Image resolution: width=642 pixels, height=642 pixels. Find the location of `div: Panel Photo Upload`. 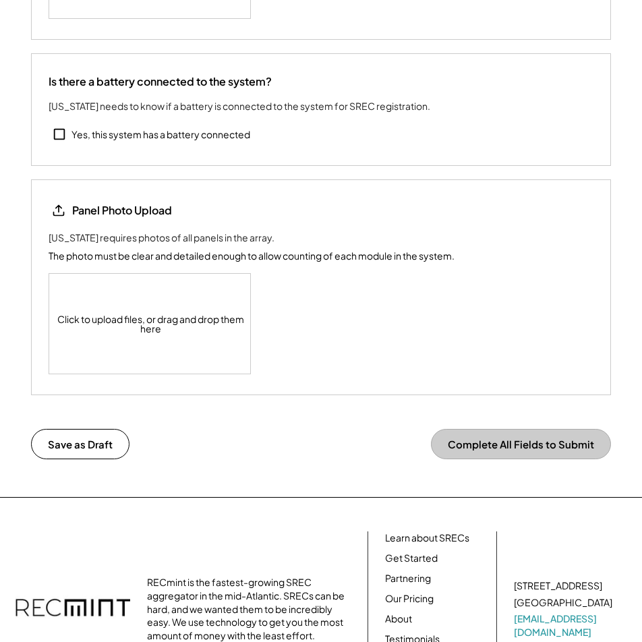

div: Panel Photo Upload is located at coordinates (122, 210).